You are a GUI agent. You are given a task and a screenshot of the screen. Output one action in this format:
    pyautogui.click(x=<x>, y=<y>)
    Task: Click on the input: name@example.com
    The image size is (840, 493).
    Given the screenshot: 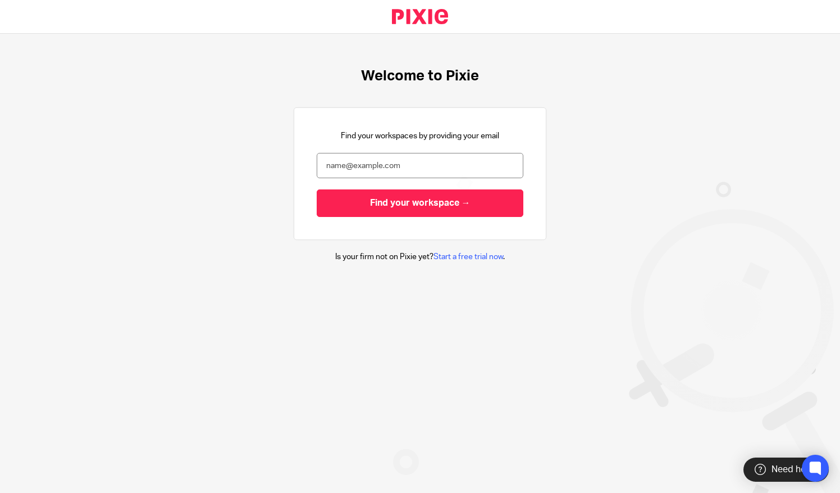 What is the action you would take?
    pyautogui.click(x=420, y=165)
    